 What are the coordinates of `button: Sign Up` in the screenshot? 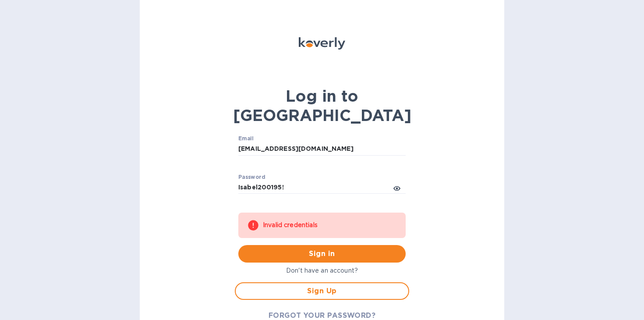 It's located at (322, 291).